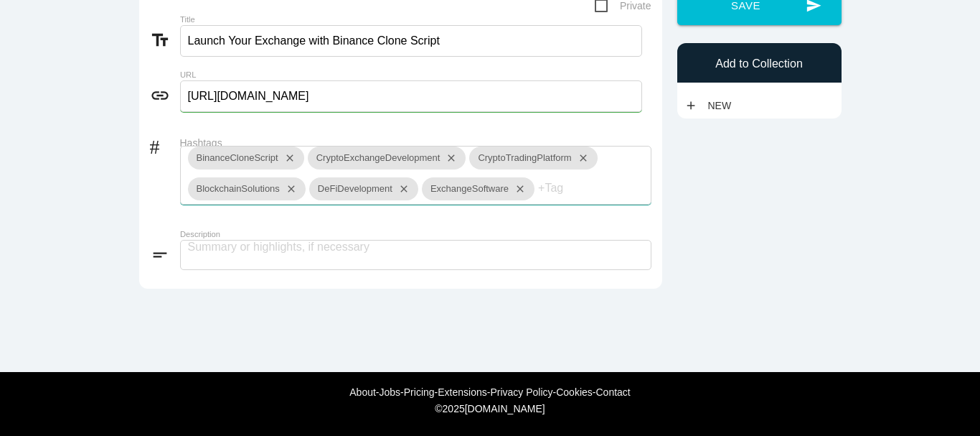 The image size is (980, 436). I want to click on i: add, so click(691, 105).